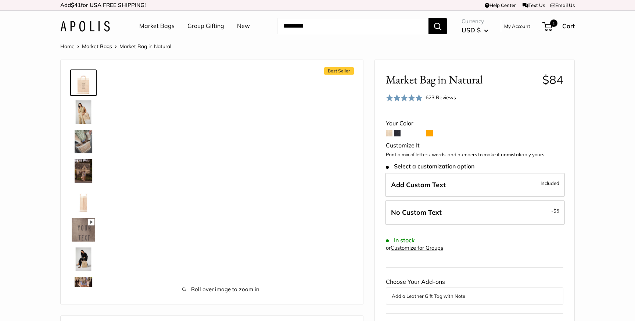 The height and width of the screenshot is (321, 635). I want to click on a: Email Us, so click(563, 5).